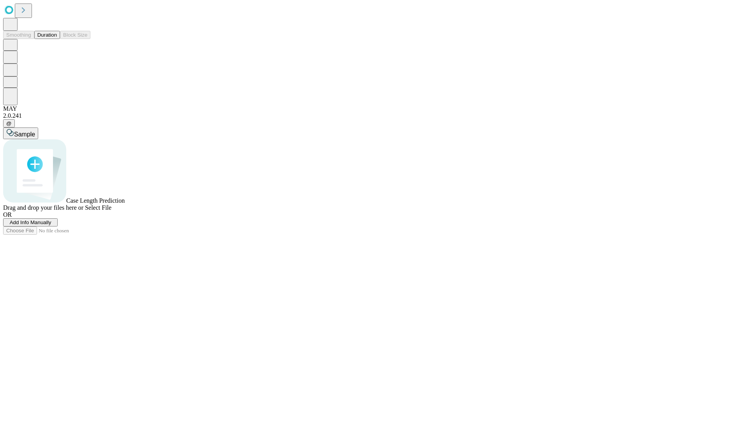 The width and height of the screenshot is (748, 421). I want to click on button: Sample, so click(21, 133).